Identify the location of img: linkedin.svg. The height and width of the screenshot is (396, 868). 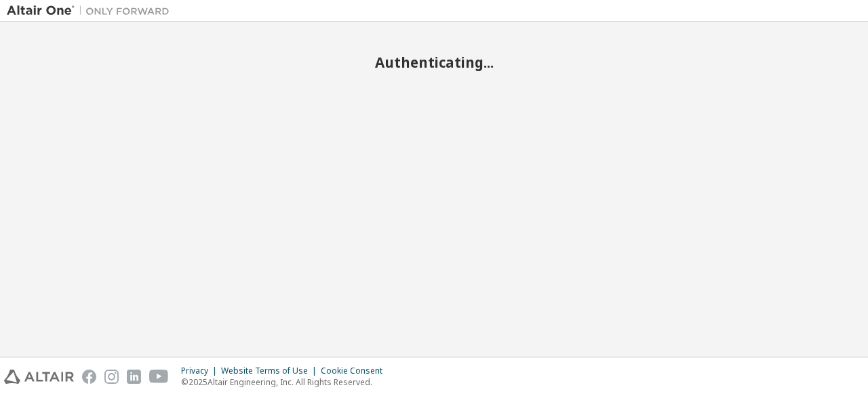
(134, 377).